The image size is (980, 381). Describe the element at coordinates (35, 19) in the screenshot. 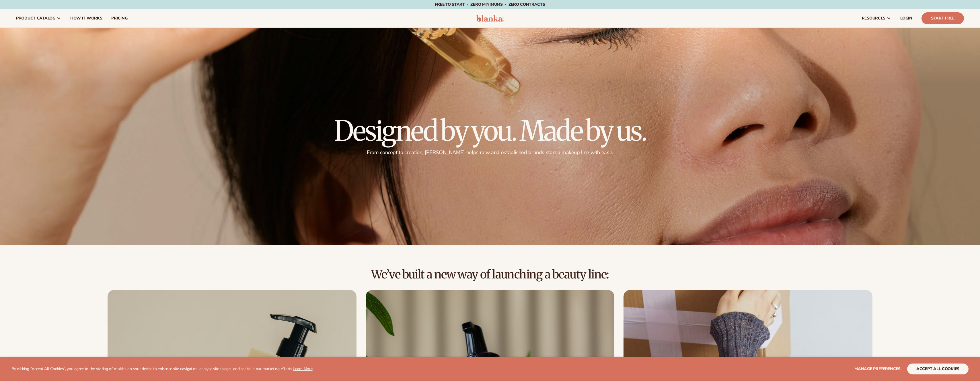

I see `span: product catalog` at that location.